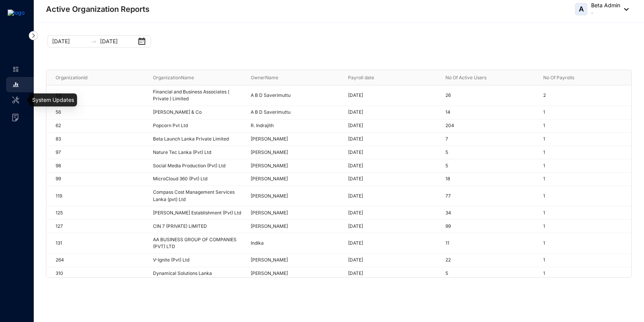  Describe the element at coordinates (95, 152) in the screenshot. I see `td: 97` at that location.